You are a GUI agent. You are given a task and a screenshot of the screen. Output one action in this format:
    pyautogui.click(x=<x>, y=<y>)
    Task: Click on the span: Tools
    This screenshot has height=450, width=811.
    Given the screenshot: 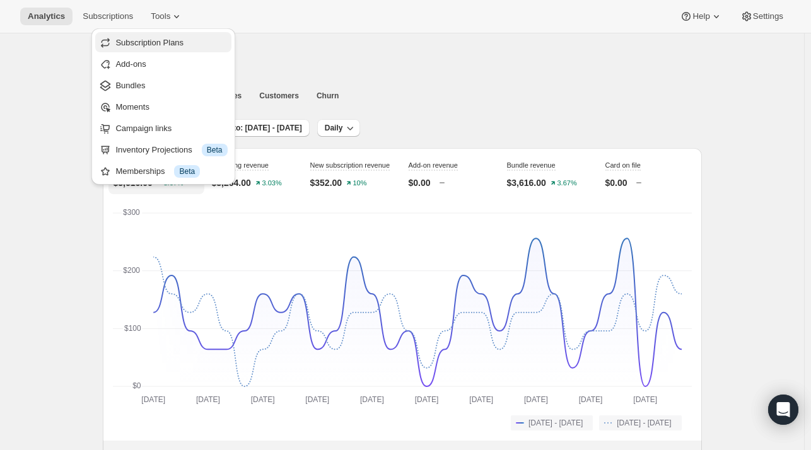 What is the action you would take?
    pyautogui.click(x=160, y=16)
    